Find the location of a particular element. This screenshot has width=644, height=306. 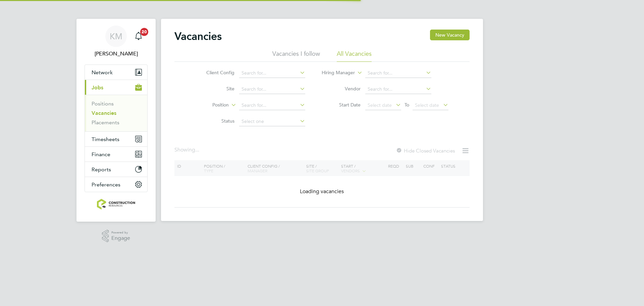

span: 20 is located at coordinates (144, 32).